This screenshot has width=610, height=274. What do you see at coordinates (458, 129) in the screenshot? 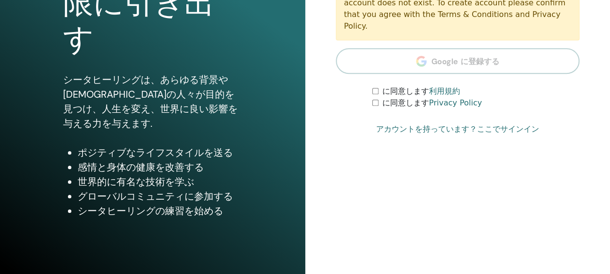
I see `a: アカウントを持っています？ここでサインイン` at bounding box center [458, 129].